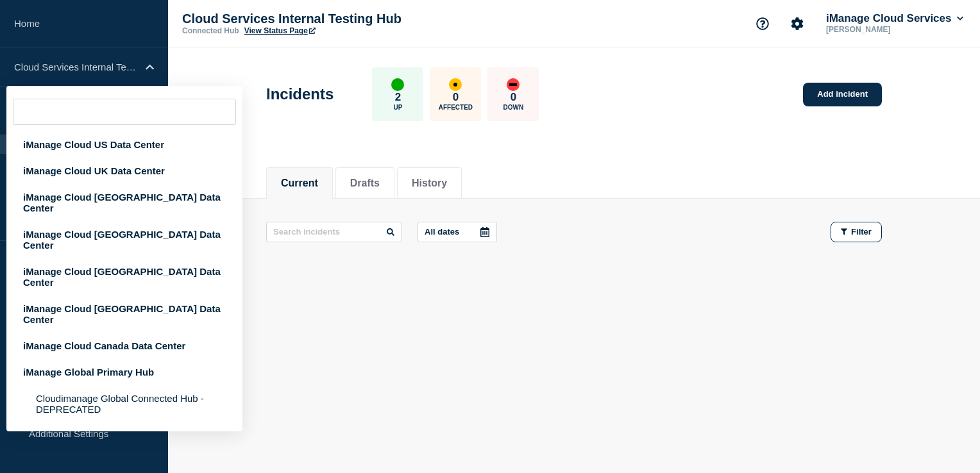 Image resolution: width=980 pixels, height=473 pixels. What do you see at coordinates (124, 404) in the screenshot?
I see `li: Cloudimanage Global Connected Hub - DEPRECATED` at bounding box center [124, 404].